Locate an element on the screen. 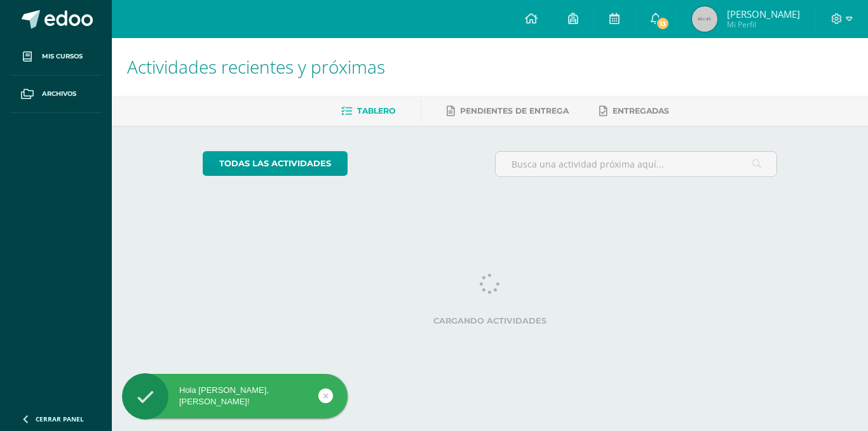 The image size is (868, 431). a: Pendientes de entrega is located at coordinates (508, 111).